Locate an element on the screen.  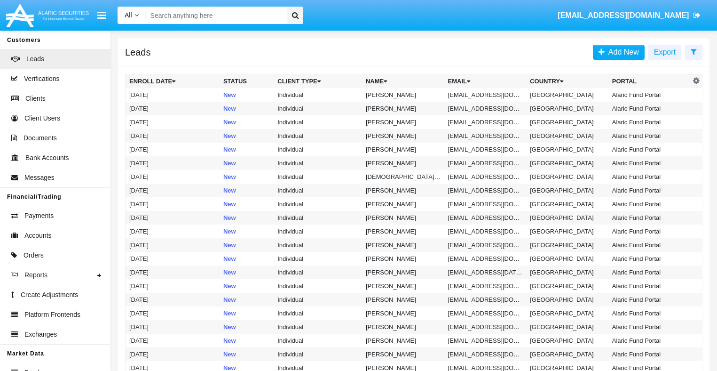
span: Verifications is located at coordinates (41, 79).